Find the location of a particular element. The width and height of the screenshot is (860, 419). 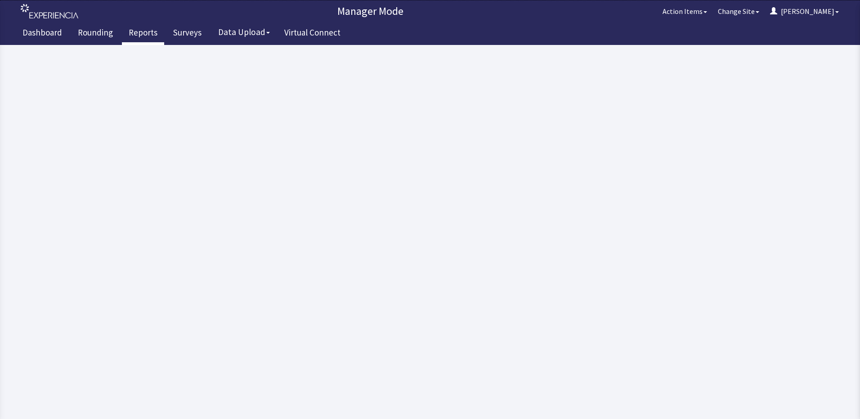

a: Reports is located at coordinates (143, 34).